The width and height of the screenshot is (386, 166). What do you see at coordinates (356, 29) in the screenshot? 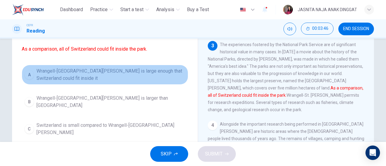
I see `span: END SESSION` at bounding box center [356, 29].